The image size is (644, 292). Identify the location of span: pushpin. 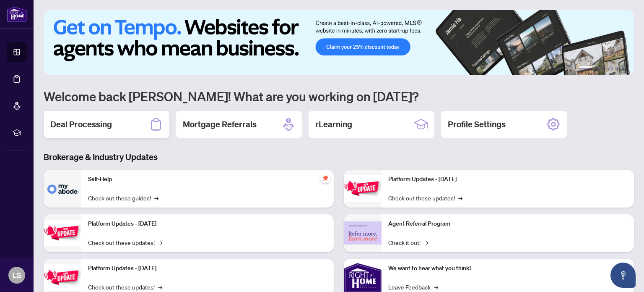
(326, 178).